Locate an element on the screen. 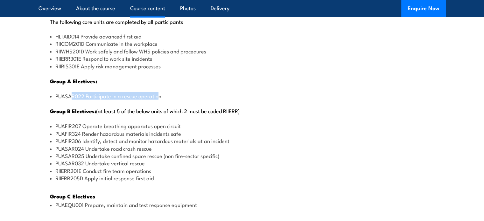  li: PUAFIR207 Operate breathing apparatus open circuit is located at coordinates (242, 126).